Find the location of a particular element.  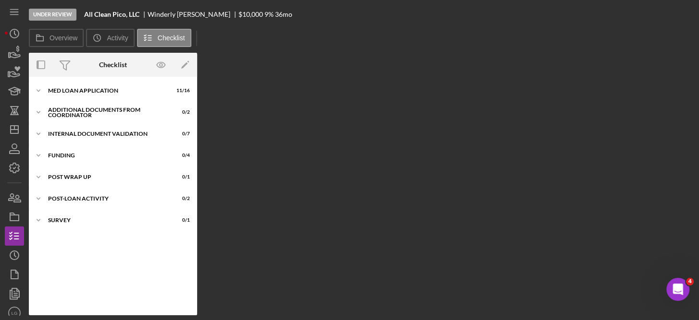

div: 11 / 16 is located at coordinates (181, 91).